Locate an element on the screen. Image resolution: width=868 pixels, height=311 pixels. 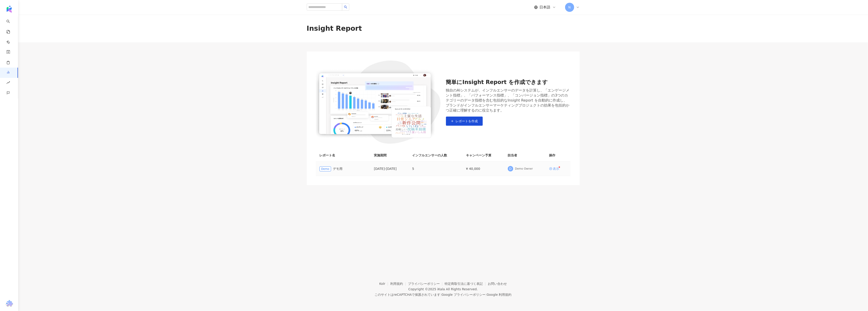
a: プライバシーポリシー is located at coordinates (426, 284).